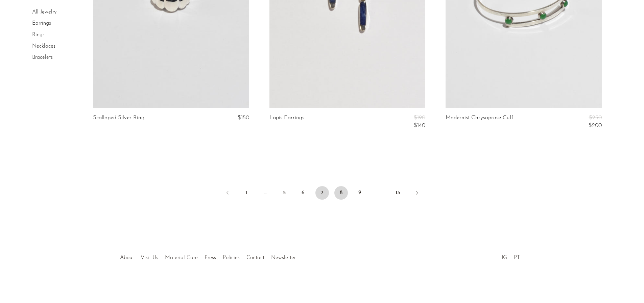  Describe the element at coordinates (44, 46) in the screenshot. I see `a: Necklaces` at that location.